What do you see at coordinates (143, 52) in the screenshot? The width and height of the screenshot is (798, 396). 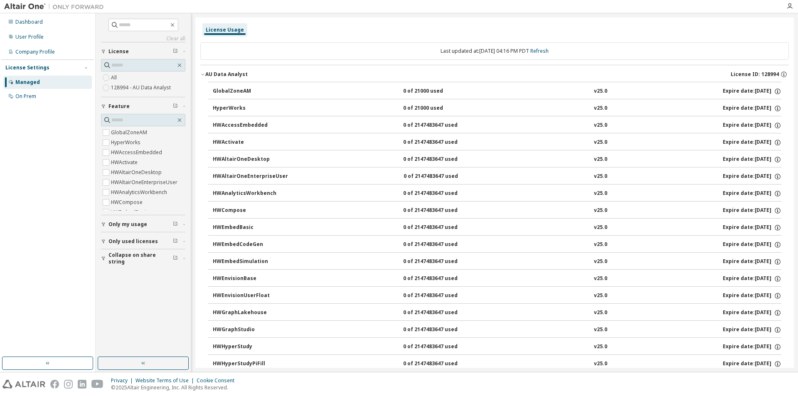 I see `button: License` at bounding box center [143, 52].